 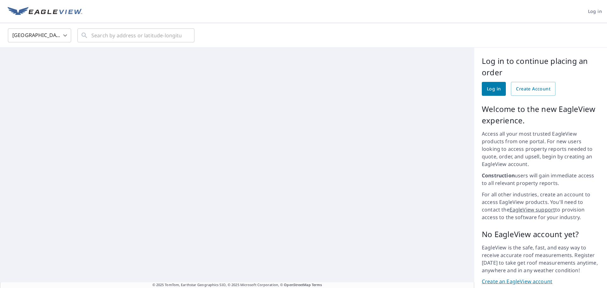 What do you see at coordinates (45, 12) in the screenshot?
I see `img: EV Logo` at bounding box center [45, 12].